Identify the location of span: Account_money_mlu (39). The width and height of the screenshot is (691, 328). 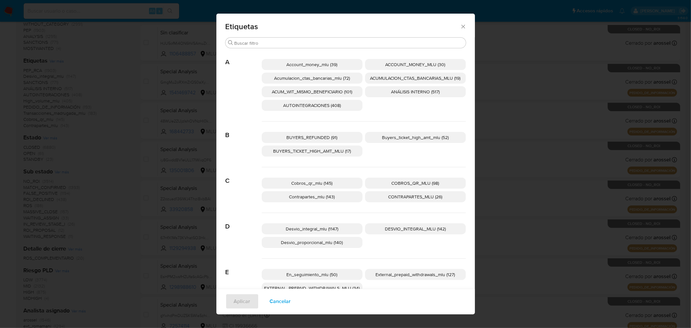
(312, 64).